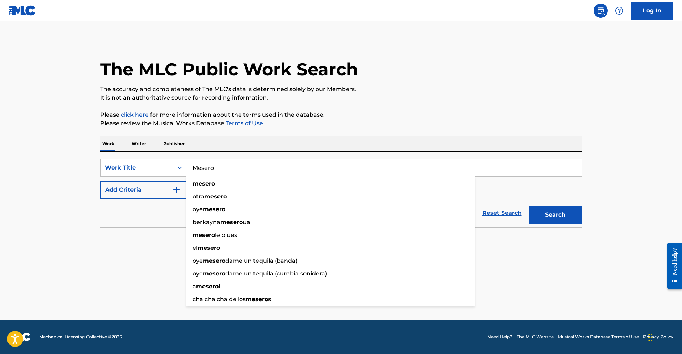 The image size is (682, 354). What do you see at coordinates (176, 190) in the screenshot?
I see `img: 9d2ae6d4665cec9f34b9.svg` at bounding box center [176, 190].